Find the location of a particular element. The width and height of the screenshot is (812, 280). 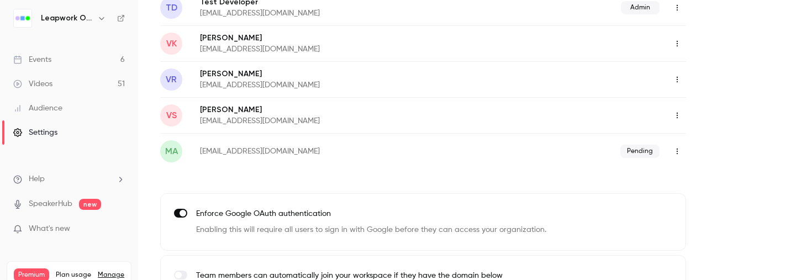

span: What's new is located at coordinates (49, 229).